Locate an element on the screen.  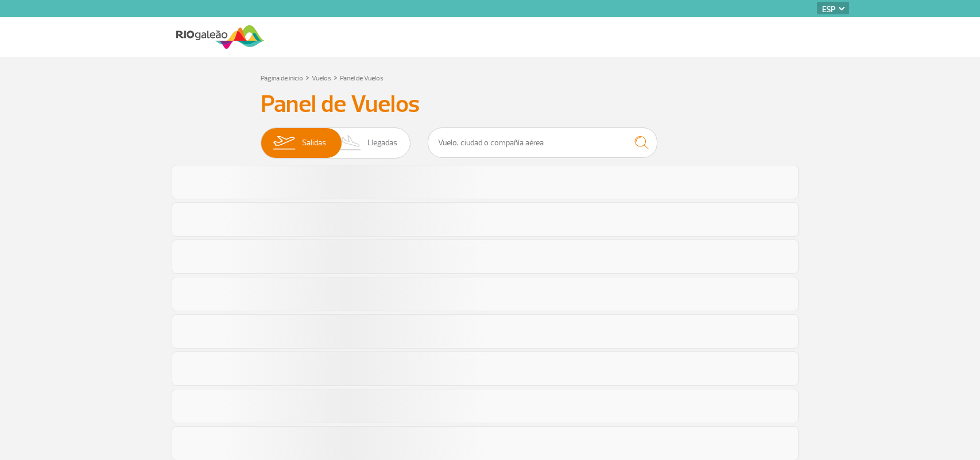
span: Llegadas is located at coordinates (382, 143).